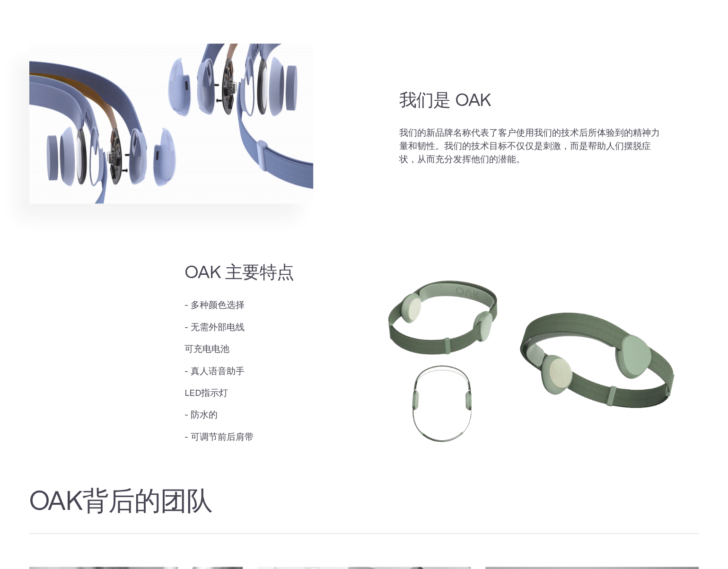  I want to click on font: - 可调节前后肩带, so click(219, 437).